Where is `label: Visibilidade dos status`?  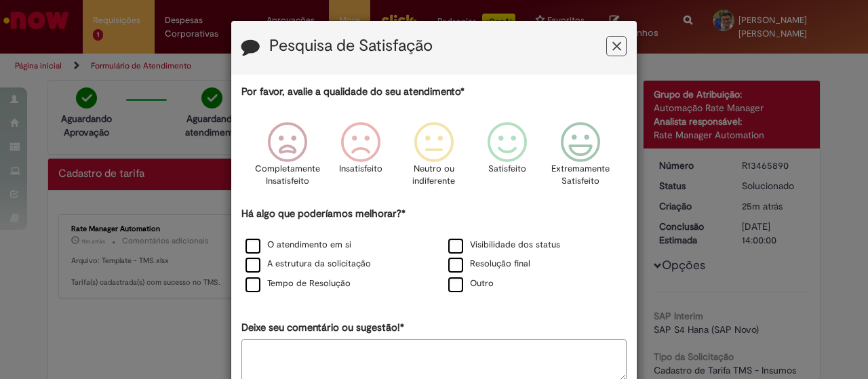
label: Visibilidade dos status is located at coordinates (504, 245).